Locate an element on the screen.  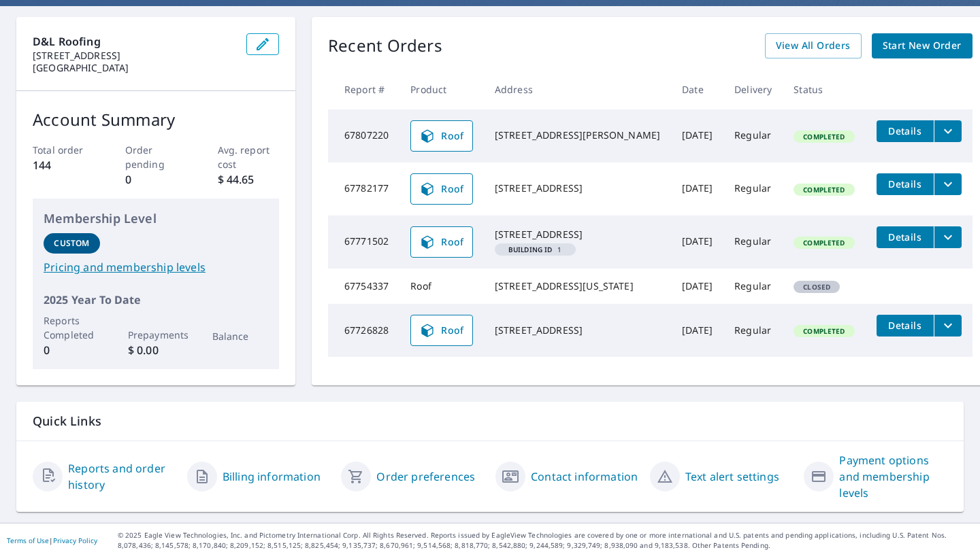
p: Recent Orders is located at coordinates (385, 45).